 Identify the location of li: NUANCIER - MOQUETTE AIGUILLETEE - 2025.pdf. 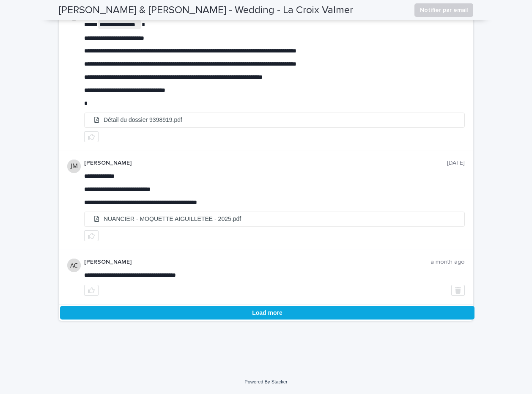
(274, 219).